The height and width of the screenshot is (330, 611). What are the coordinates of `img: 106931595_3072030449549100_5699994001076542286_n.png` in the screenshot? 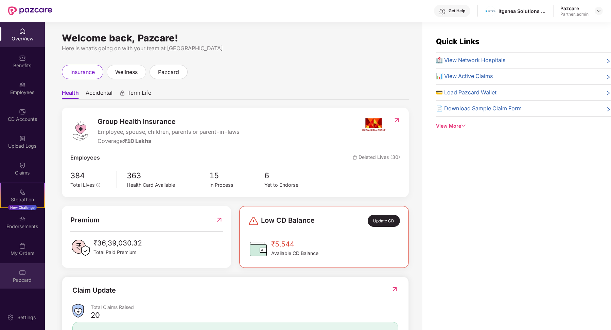 It's located at (490, 11).